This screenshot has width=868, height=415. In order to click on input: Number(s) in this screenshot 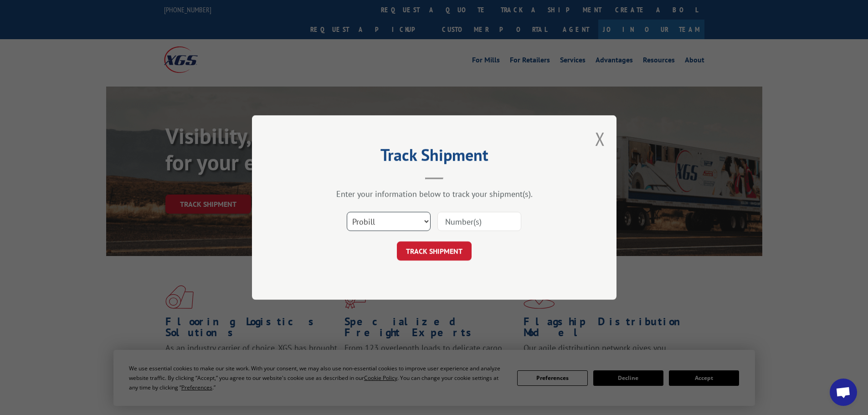, I will do `click(479, 221)`.